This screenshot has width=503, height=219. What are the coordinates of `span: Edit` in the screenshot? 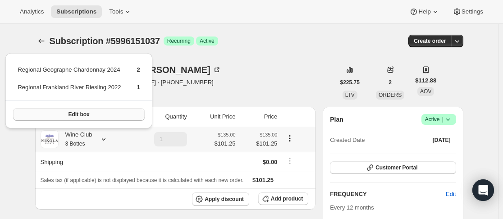 It's located at (451, 194).